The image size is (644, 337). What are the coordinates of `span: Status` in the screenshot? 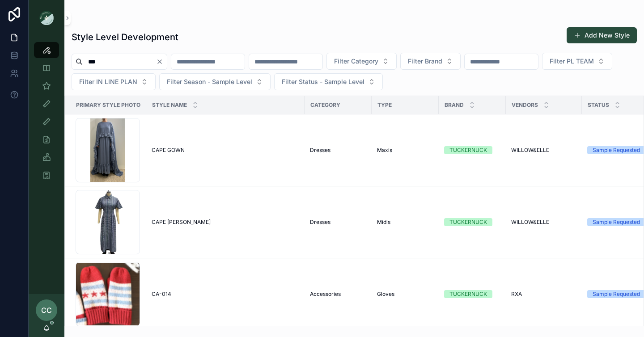 It's located at (599, 105).